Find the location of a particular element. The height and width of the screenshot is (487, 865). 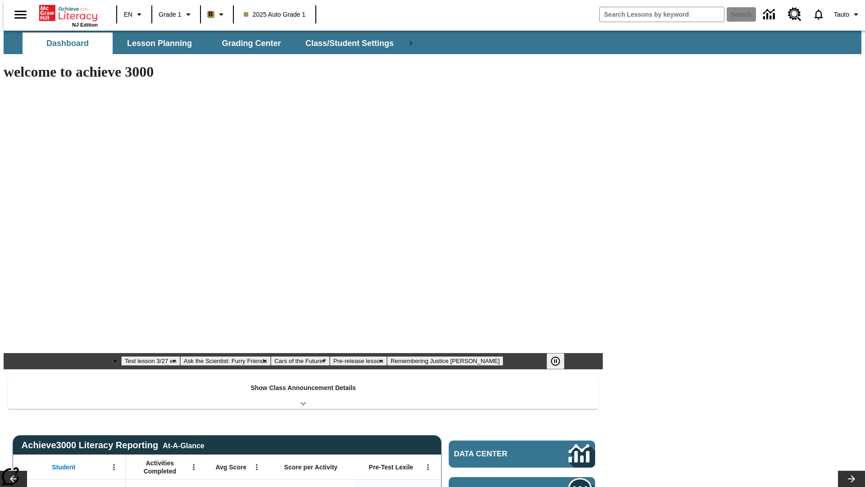

span: Avg Score is located at coordinates (231, 467).